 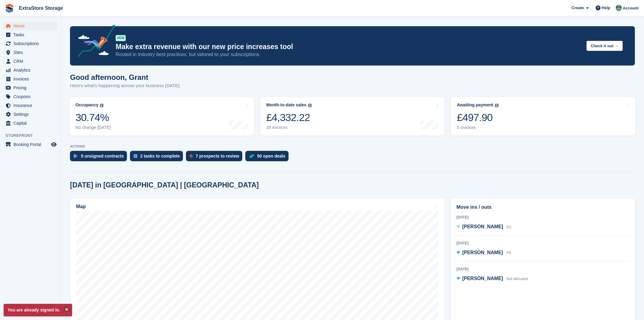 I want to click on span: Capital, so click(x=31, y=123).